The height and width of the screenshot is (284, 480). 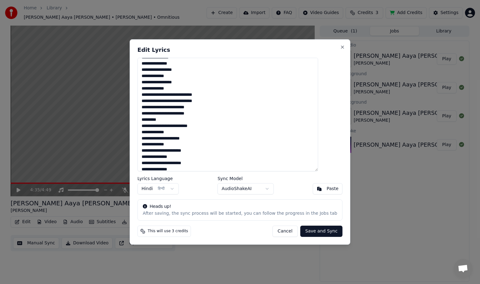 What do you see at coordinates (245, 179) in the screenshot?
I see `label: Sync Model` at bounding box center [245, 179].